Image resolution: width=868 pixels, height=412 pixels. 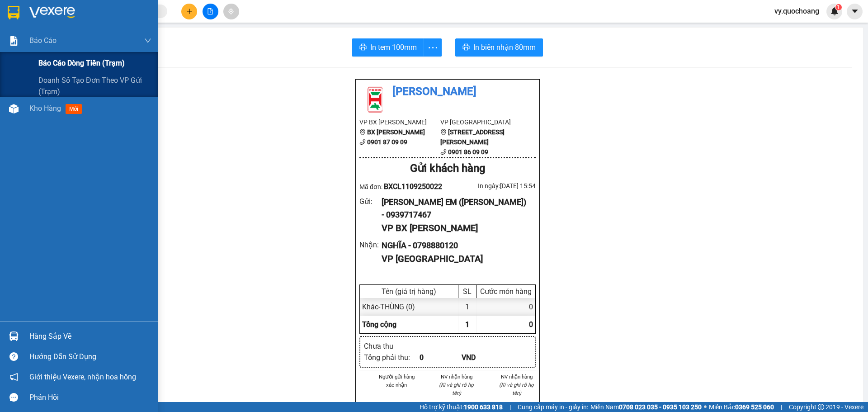 What do you see at coordinates (392, 346) in the screenshot?
I see `div: Chưa thu` at bounding box center [392, 346].